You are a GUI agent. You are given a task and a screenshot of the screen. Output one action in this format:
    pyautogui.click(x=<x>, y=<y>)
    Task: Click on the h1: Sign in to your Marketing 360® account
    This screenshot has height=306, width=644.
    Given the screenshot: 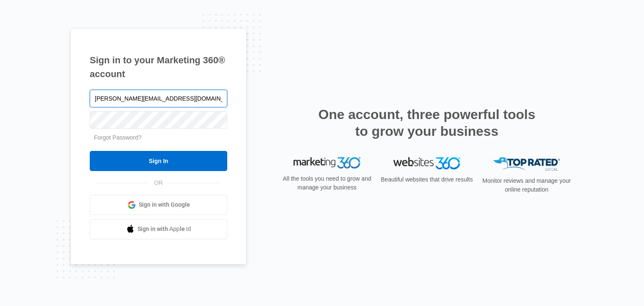 What is the action you would take?
    pyautogui.click(x=158, y=67)
    